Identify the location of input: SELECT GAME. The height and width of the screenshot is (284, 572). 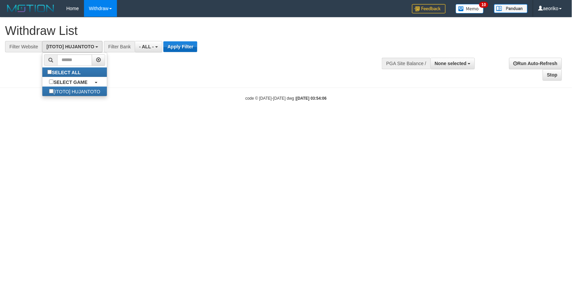
(51, 82).